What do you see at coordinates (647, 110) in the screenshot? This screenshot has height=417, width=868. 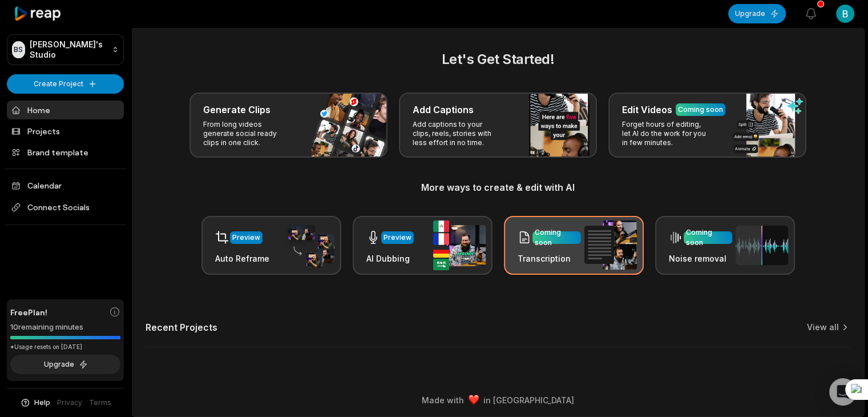 I see `h3: Edit Videos` at bounding box center [647, 110].